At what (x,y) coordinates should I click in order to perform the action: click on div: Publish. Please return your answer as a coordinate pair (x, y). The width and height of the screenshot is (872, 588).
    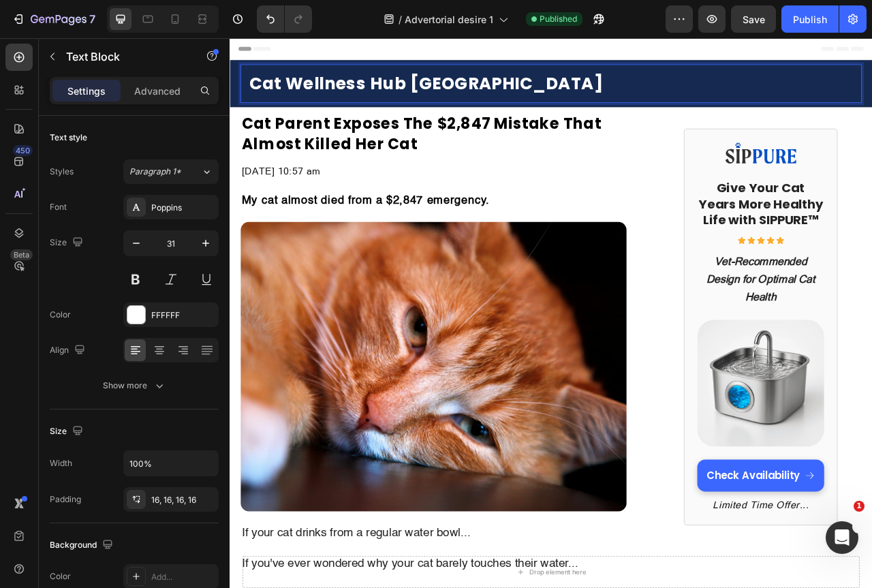
    Looking at the image, I should click on (810, 19).